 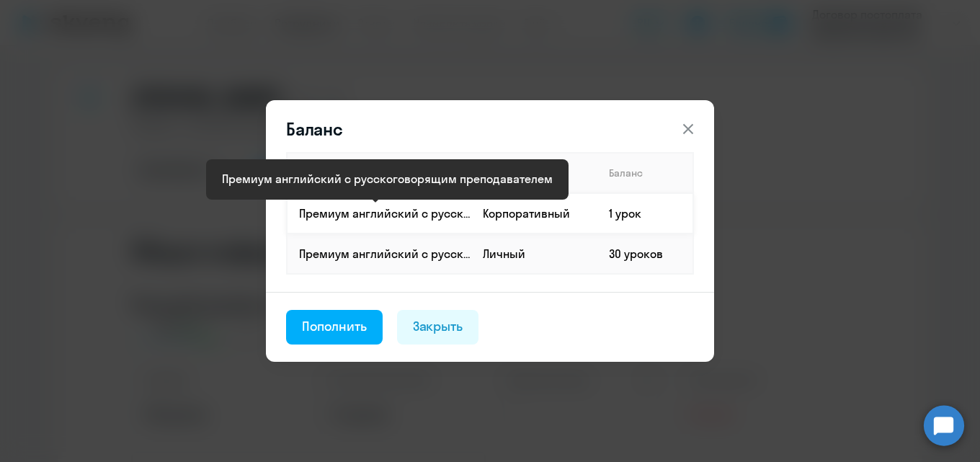 I want to click on th: Баланс, so click(x=645, y=173).